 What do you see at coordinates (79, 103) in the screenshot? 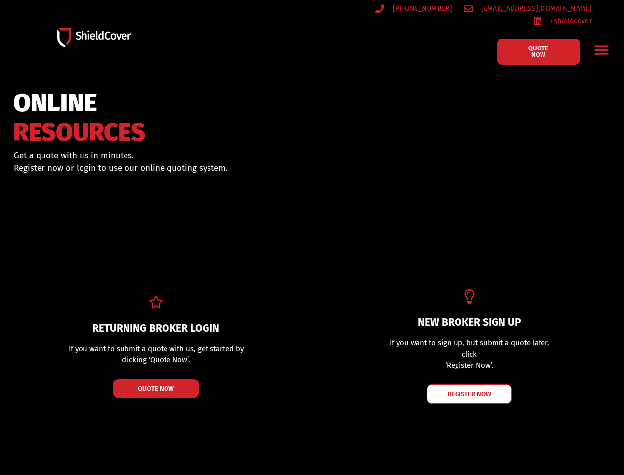
I see `span: ONLINE` at bounding box center [79, 103].